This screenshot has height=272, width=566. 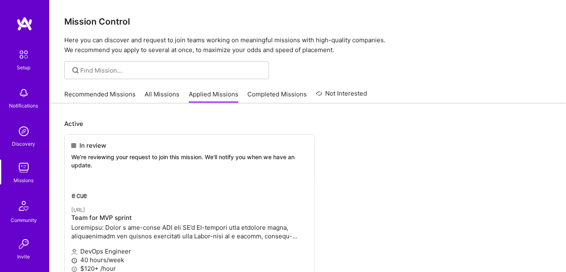 What do you see at coordinates (24, 256) in the screenshot?
I see `div: Invite` at bounding box center [24, 256].